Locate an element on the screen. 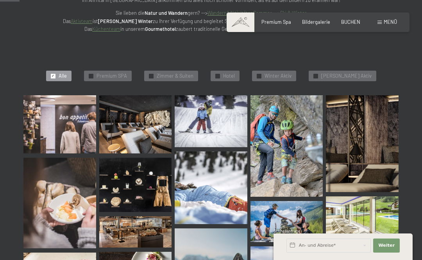 This screenshot has height=260, width=422. a: Küchenteam is located at coordinates (106, 29).